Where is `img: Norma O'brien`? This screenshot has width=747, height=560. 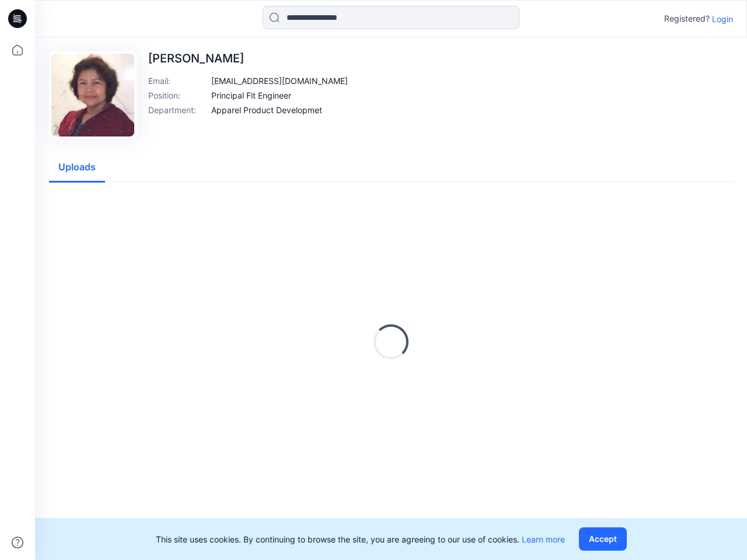
img: Norma O'brien is located at coordinates (93, 95).